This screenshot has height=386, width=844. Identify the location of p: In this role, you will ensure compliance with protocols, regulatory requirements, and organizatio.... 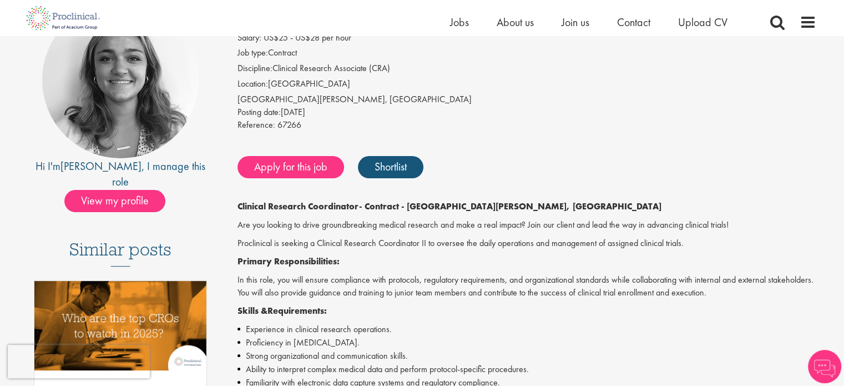
(526, 286).